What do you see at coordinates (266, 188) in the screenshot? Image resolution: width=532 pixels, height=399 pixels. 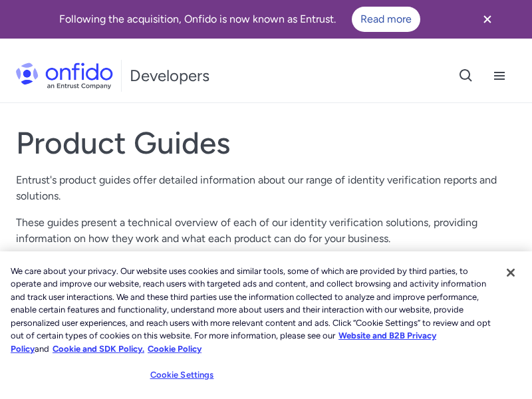 I see `p: Entrust's product guides offer detailed information about our range of identity verification repo...` at bounding box center [266, 188].